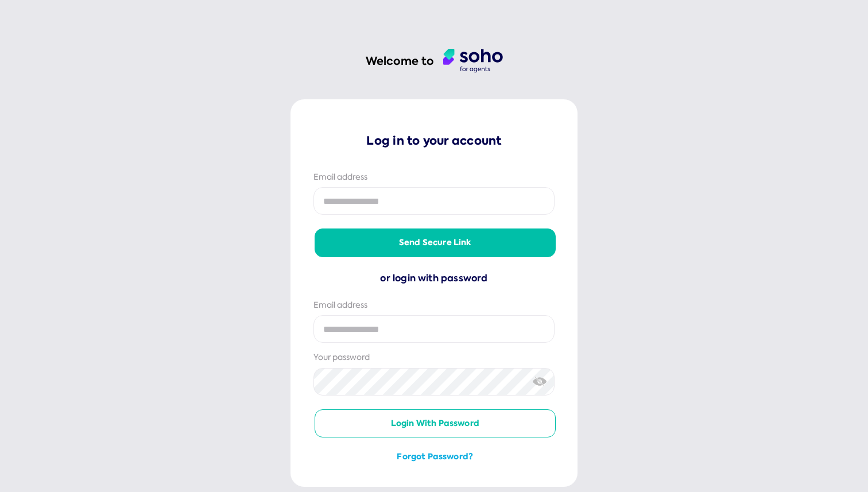 The image size is (868, 492). I want to click on h1: Welcome to, so click(399, 61).